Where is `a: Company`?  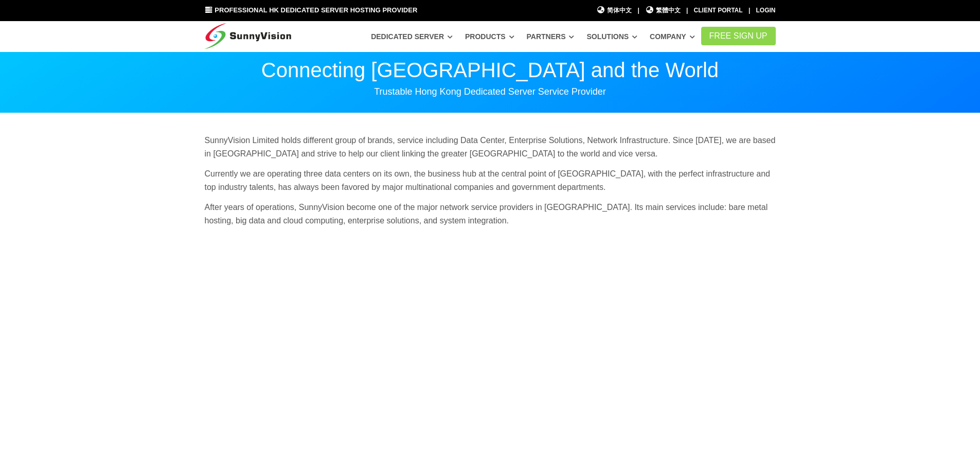 a: Company is located at coordinates (672, 37).